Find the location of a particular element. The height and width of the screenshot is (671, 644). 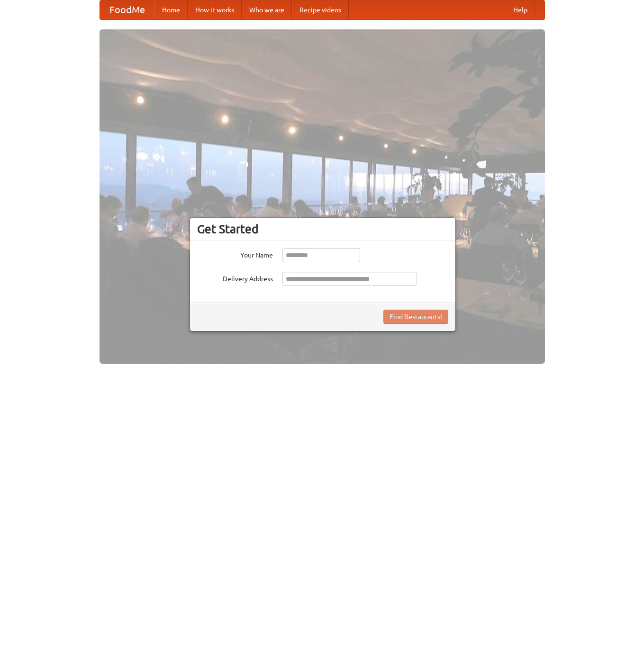

a: Help is located at coordinates (521, 10).